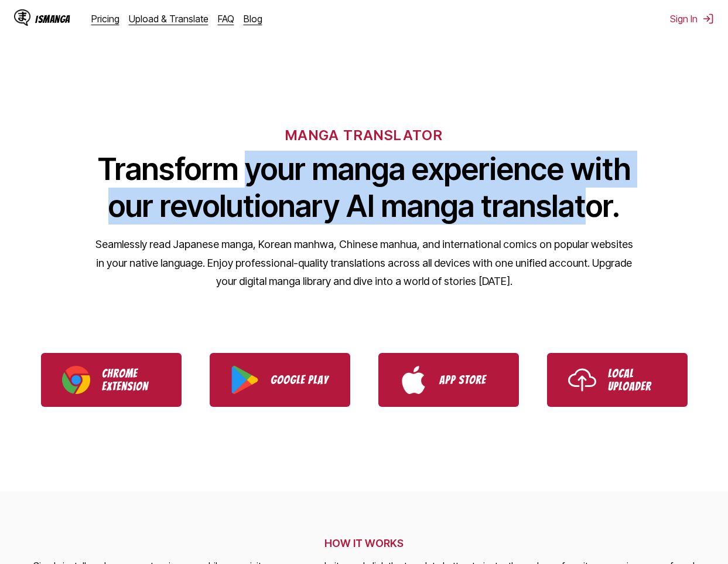 The image size is (728, 564). What do you see at coordinates (53, 19) in the screenshot?
I see `div: IsManga` at bounding box center [53, 19].